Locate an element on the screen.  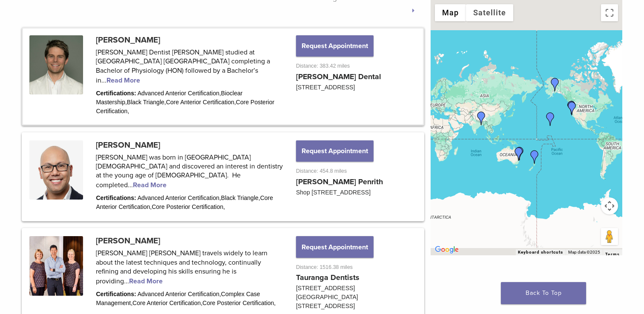
div: Dr. Kris Nip is located at coordinates (550, 119).